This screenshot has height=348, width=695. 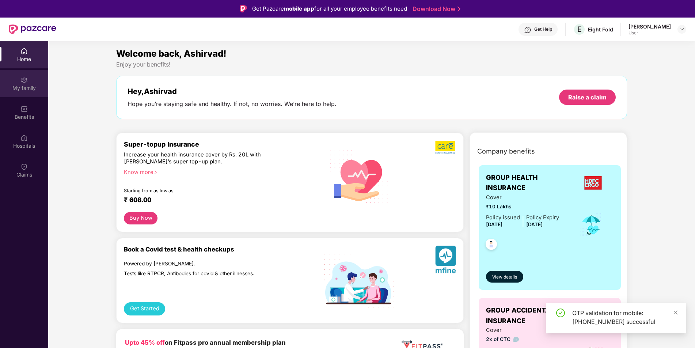 What do you see at coordinates (359, 280) in the screenshot?
I see `img: svg+xml;base64,PHN2ZyB4bWxucz0iaHR0cDovL3d3dy53My5vcmcvMjAwMC9zdmciIHdpZHRoPSIxOTIiIGhlaWdodD0iMT...` at bounding box center [359, 280].